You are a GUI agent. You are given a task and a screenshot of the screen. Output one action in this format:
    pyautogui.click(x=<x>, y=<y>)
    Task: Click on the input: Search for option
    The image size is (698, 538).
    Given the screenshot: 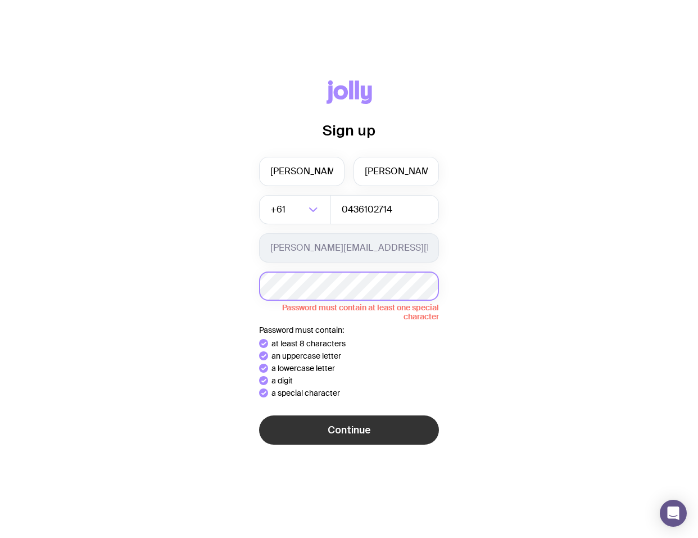 What is the action you would take?
    pyautogui.click(x=296, y=210)
    